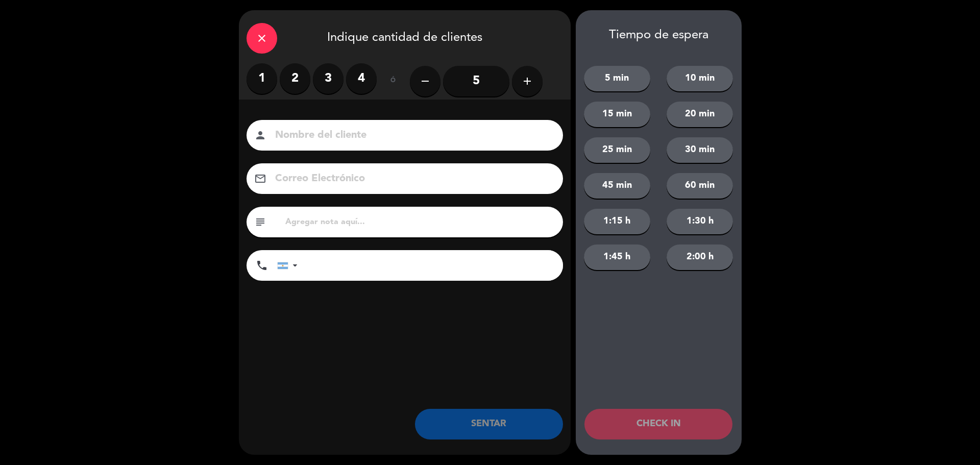  I want to click on input: Correo Electrónico, so click(412, 179).